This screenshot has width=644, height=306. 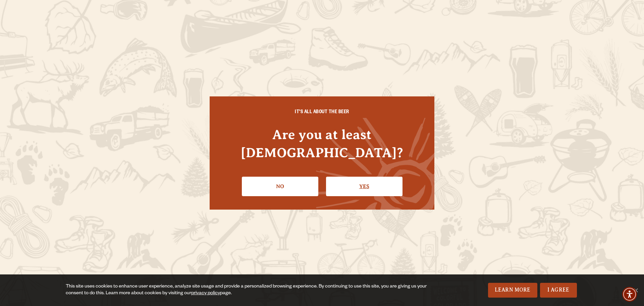 What do you see at coordinates (364, 186) in the screenshot?
I see `a: Confirm I'm 21 or older` at bounding box center [364, 186].